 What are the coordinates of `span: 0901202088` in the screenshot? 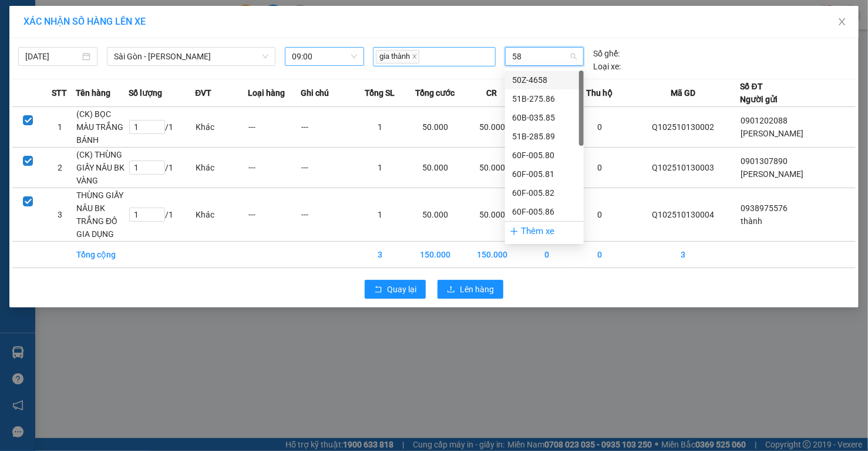 It's located at (765, 121).